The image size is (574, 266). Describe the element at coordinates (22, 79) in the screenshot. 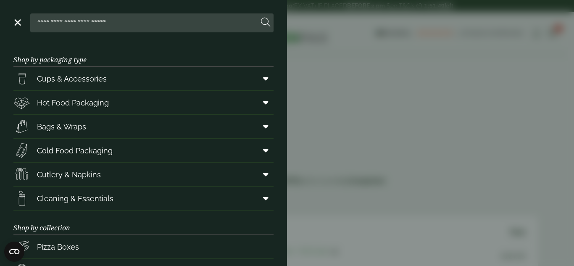

I see `img: PintNhalf_cup.svg` at that location.